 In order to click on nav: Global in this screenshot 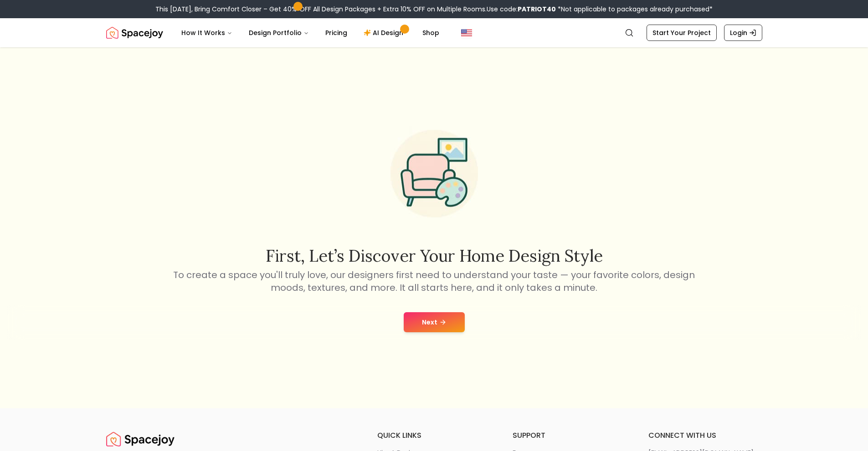, I will do `click(434, 32)`.